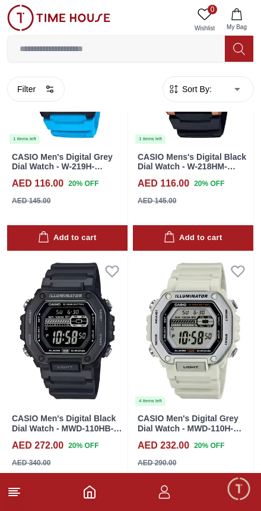 This screenshot has width=261, height=511. Describe the element at coordinates (150, 401) in the screenshot. I see `div: 4 items left` at that location.